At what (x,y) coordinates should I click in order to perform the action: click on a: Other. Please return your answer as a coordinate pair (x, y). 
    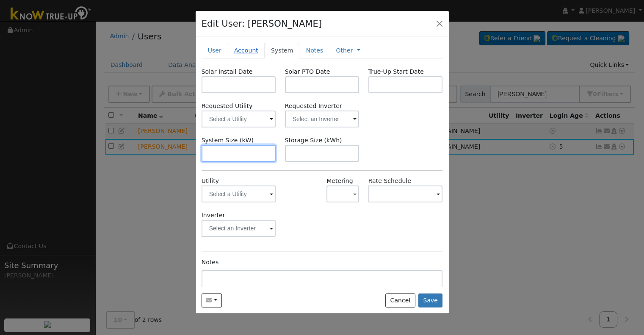
    Looking at the image, I should click on (344, 50).